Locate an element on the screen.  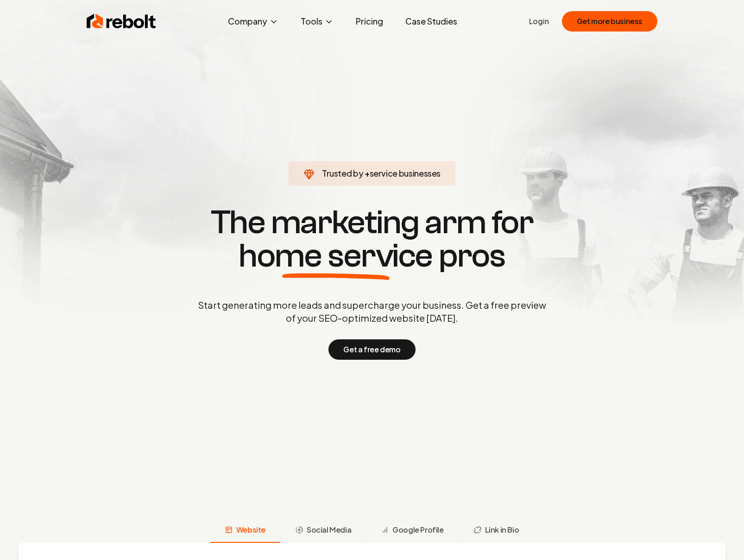
button: Website is located at coordinates (245, 531).